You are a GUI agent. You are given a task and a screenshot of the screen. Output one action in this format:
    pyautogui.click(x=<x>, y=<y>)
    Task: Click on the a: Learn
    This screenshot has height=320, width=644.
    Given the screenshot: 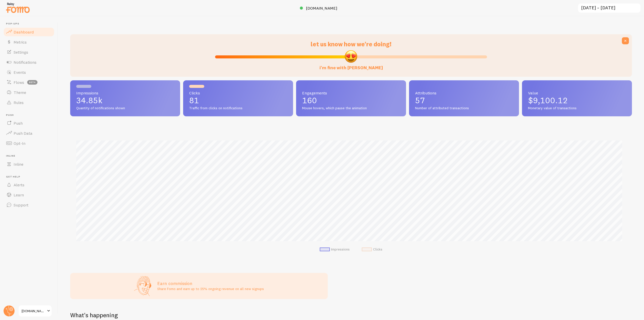 What is the action you would take?
    pyautogui.click(x=29, y=195)
    